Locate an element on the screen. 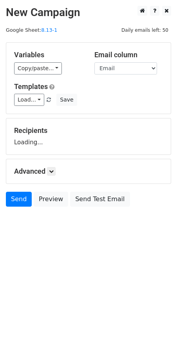  h2: New Campaign is located at coordinates (89, 13).